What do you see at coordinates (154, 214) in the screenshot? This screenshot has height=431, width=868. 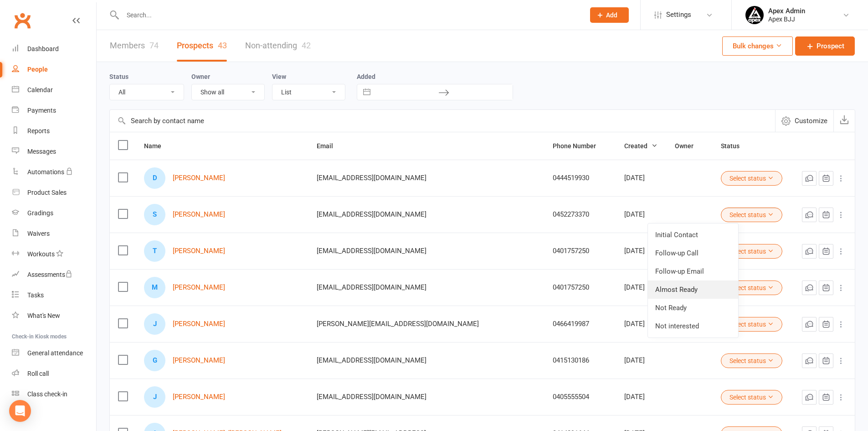 I see `div: Subin` at bounding box center [154, 214].